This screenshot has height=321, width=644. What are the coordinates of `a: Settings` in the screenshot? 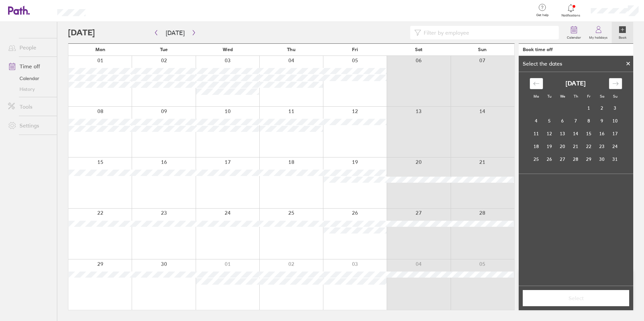 It's located at (29, 125).